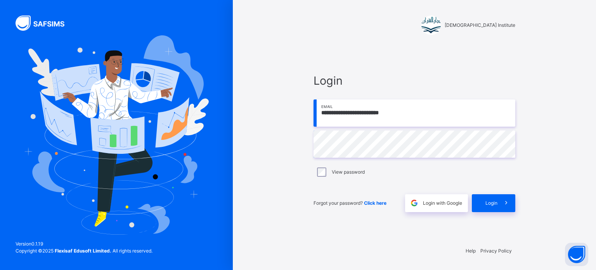 The width and height of the screenshot is (596, 270). What do you see at coordinates (375, 202) in the screenshot?
I see `a: Click here` at bounding box center [375, 202].